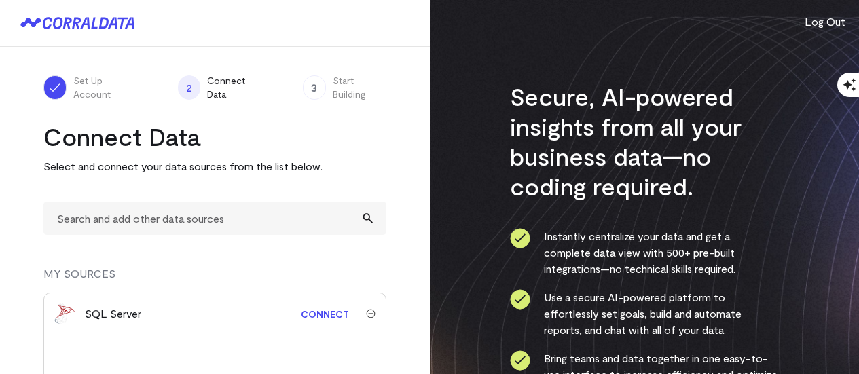 The height and width of the screenshot is (374, 859). What do you see at coordinates (65, 314) in the screenshot?
I see `img: sql_server-b9eb5214.svg` at bounding box center [65, 314].